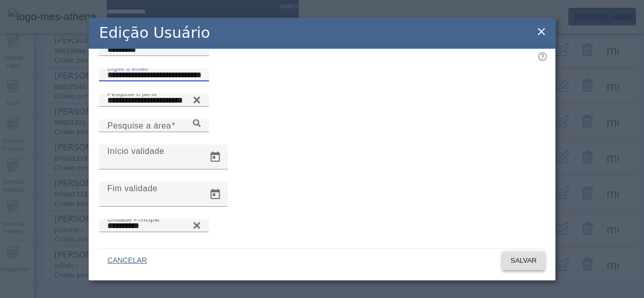 The height and width of the screenshot is (298, 644). I want to click on mat-label: Pesquise o perfil, so click(132, 93).